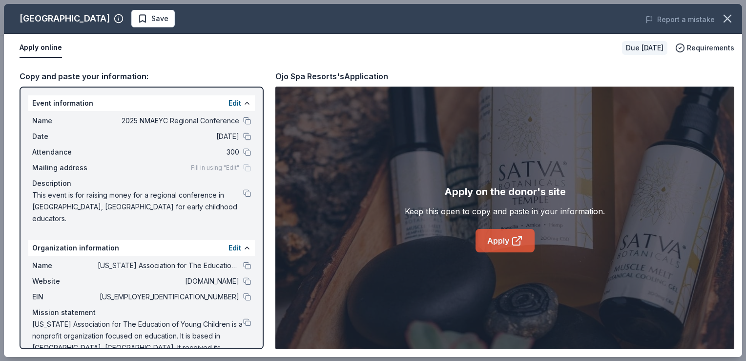 The width and height of the screenshot is (746, 361). What do you see at coordinates (711, 48) in the screenshot?
I see `span: Requirements` at bounding box center [711, 48].